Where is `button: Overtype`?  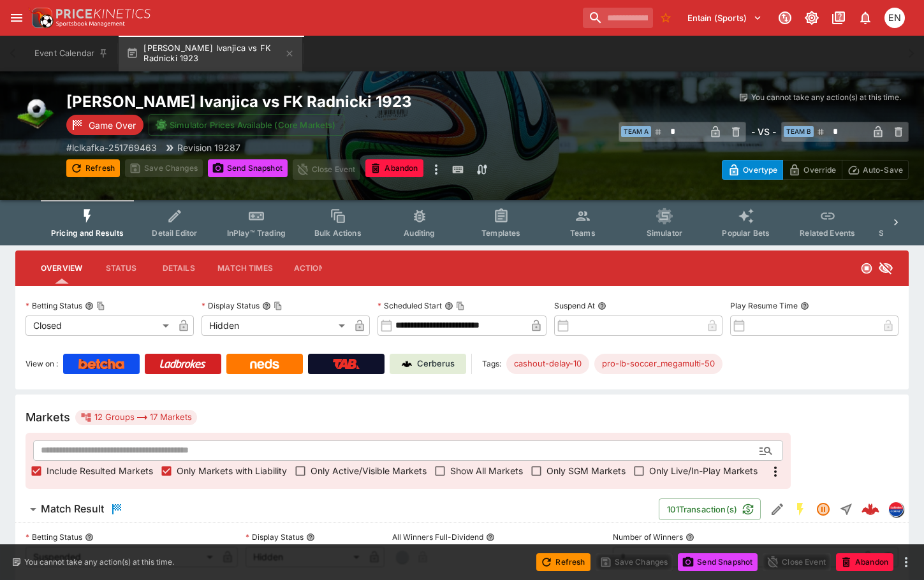 button: Overtype is located at coordinates (752, 169).